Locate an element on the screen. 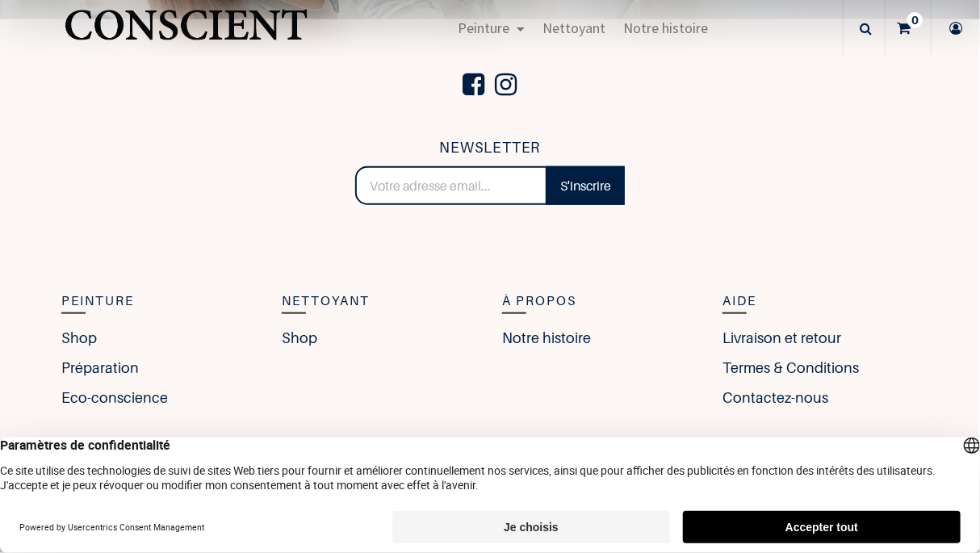  span: Nettoyant is located at coordinates (574, 27).